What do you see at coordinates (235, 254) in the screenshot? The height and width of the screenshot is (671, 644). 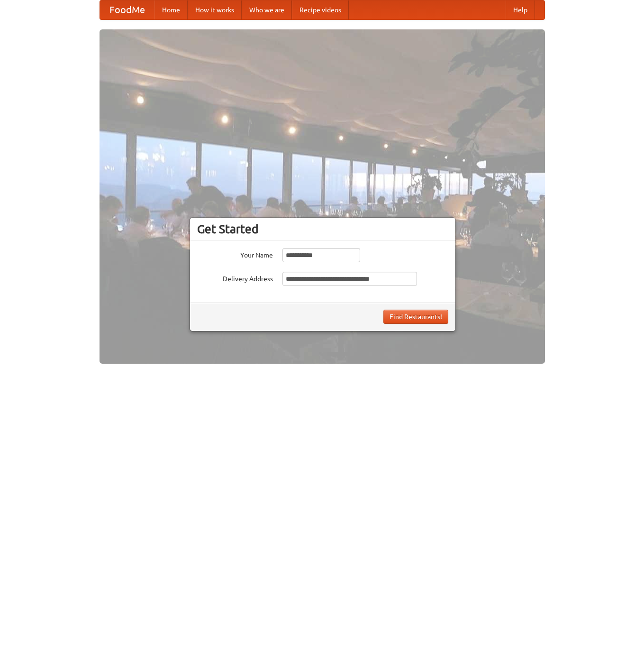 I see `label: Your Name` at bounding box center [235, 254].